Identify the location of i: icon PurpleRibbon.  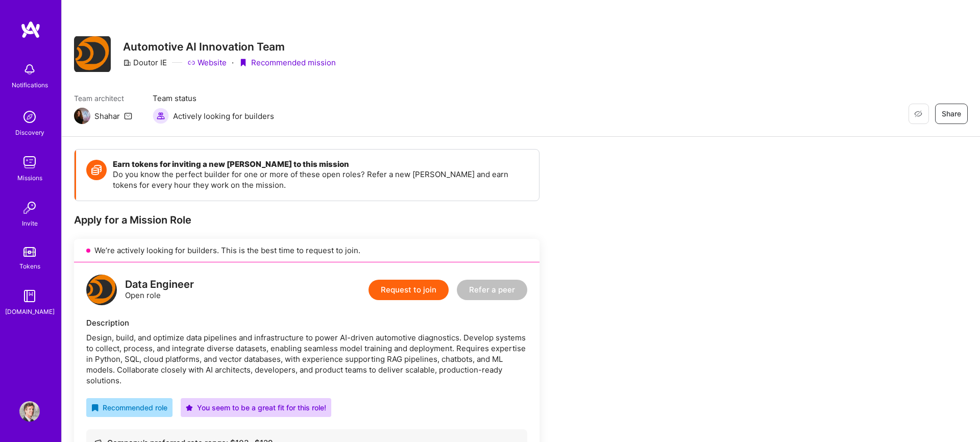
(243, 63).